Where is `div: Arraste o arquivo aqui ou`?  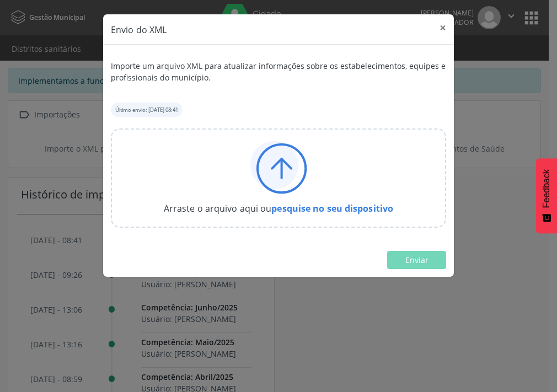
div: Arraste o arquivo aqui ou is located at coordinates (278, 208).